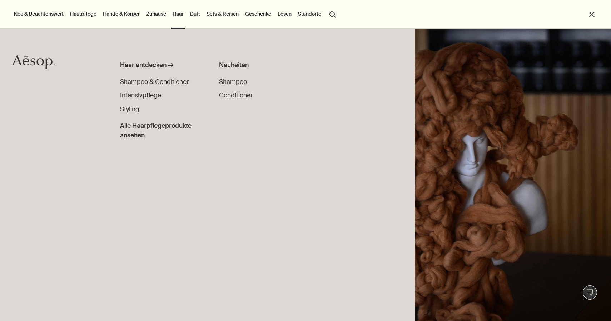 This screenshot has height=321, width=611. What do you see at coordinates (160, 131) in the screenshot?
I see `span: Alle Haarpflegeprodukte ansehen` at bounding box center [160, 131].